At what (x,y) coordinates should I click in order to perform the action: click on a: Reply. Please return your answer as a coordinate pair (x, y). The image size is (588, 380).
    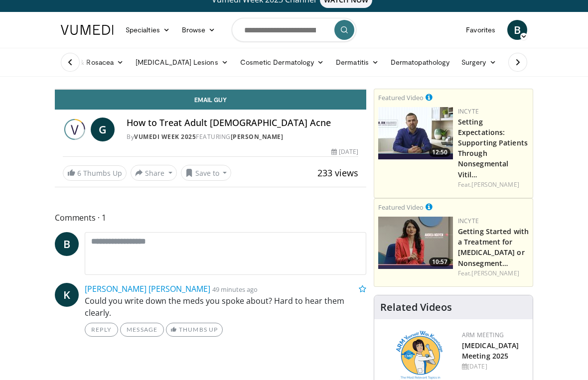
    Looking at the image, I should click on (101, 330).